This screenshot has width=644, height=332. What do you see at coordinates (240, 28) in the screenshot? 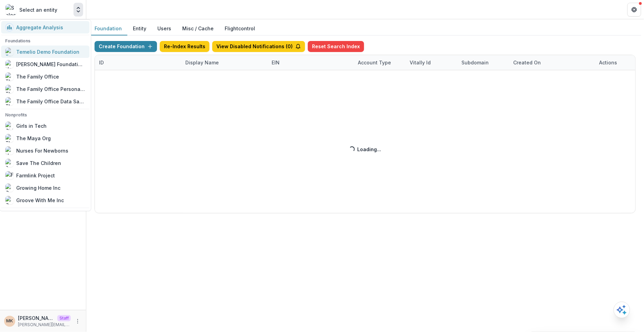
I see `a: Flightcontrol` at bounding box center [240, 28].